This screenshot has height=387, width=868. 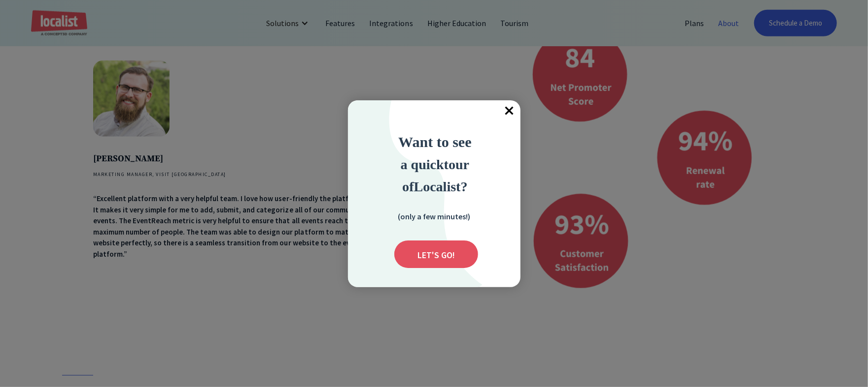 What do you see at coordinates (436, 176) in the screenshot?
I see `strong: ur of` at bounding box center [436, 176].